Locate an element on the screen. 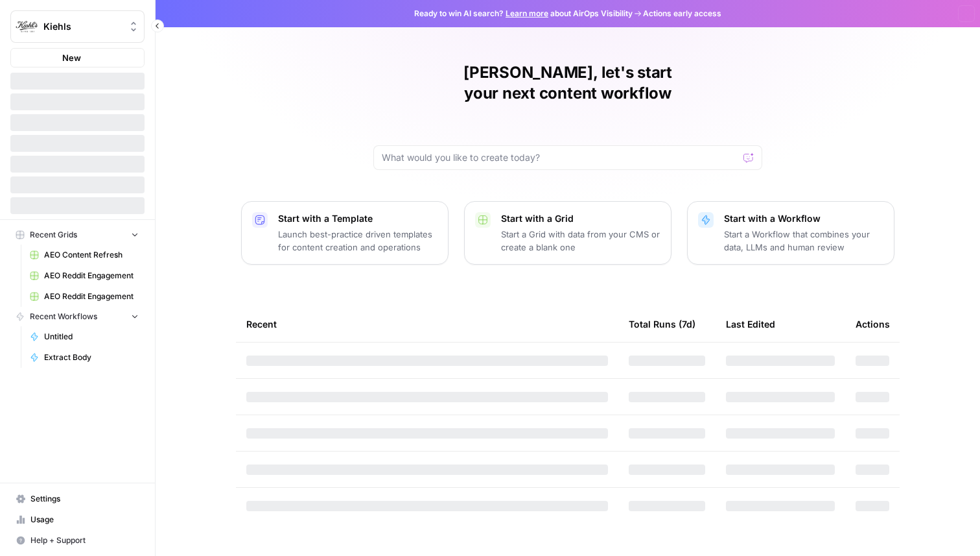  button: Recent Grids is located at coordinates (77, 235).